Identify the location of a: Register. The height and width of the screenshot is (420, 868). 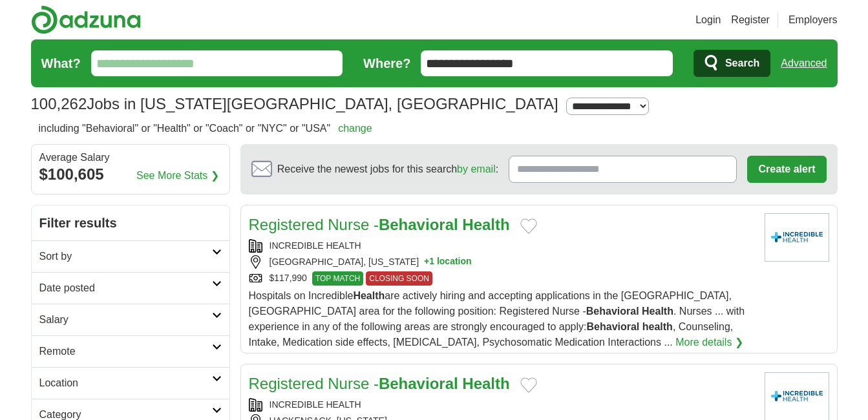
(750, 20).